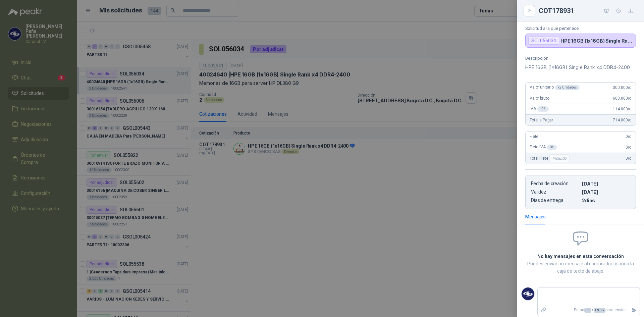 This screenshot has height=317, width=644. What do you see at coordinates (622, 88) in the screenshot?
I see `span: 300.000` at bounding box center [622, 88].